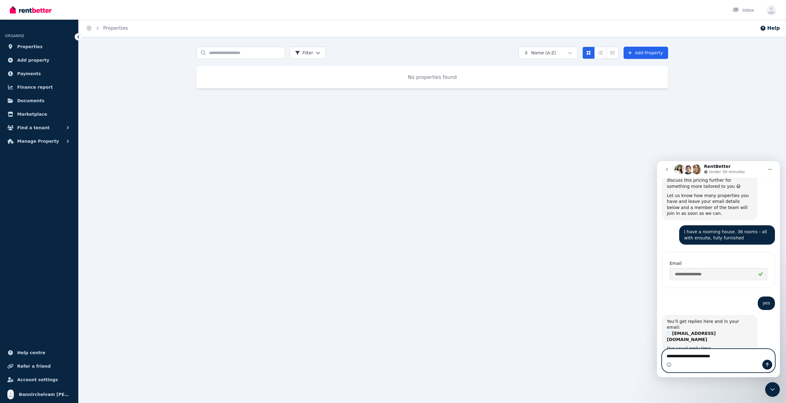  Describe the element at coordinates (32, 114) in the screenshot. I see `span: Marketplace` at that location.